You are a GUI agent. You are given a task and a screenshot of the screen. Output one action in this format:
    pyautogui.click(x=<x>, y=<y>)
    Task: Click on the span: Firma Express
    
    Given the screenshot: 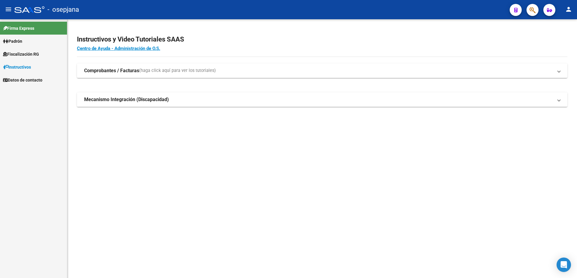 What is the action you would take?
    pyautogui.click(x=19, y=28)
    